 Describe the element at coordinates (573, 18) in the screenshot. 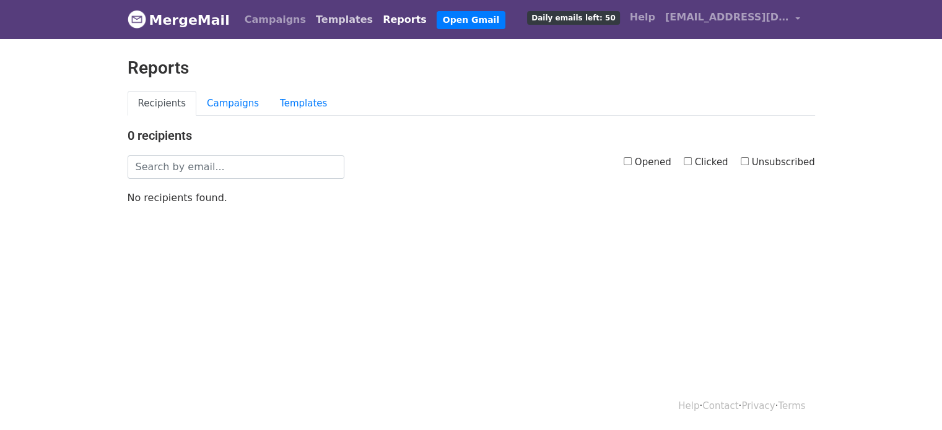

I see `span: Daily emails left: 50` at that location.